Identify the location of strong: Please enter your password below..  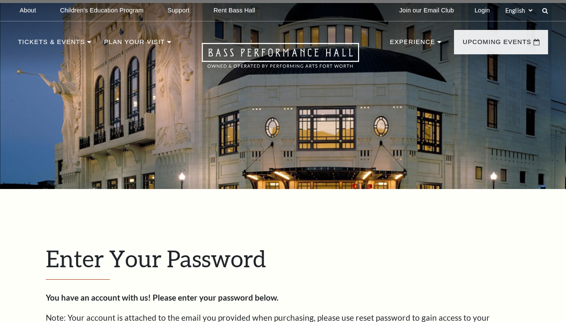
(215, 297).